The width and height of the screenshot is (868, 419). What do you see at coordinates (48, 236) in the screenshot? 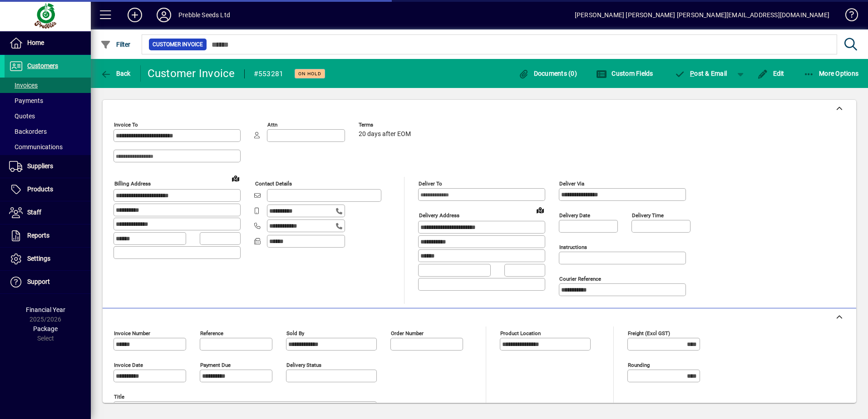
I see `a: Reports` at bounding box center [48, 236].